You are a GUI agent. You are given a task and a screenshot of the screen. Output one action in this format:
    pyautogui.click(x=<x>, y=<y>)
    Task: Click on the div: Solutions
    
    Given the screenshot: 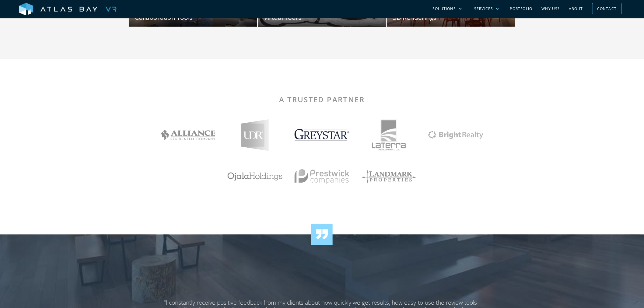 What is the action you would take?
    pyautogui.click(x=444, y=9)
    